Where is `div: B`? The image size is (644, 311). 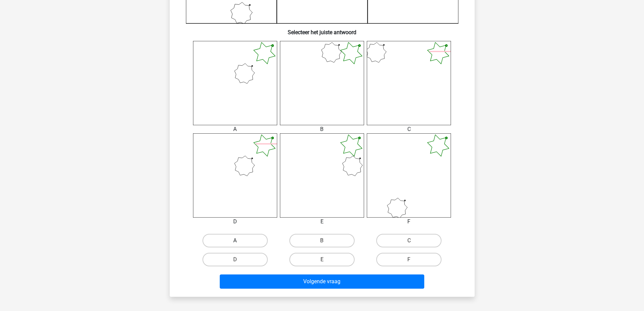
div: B is located at coordinates (322, 129).